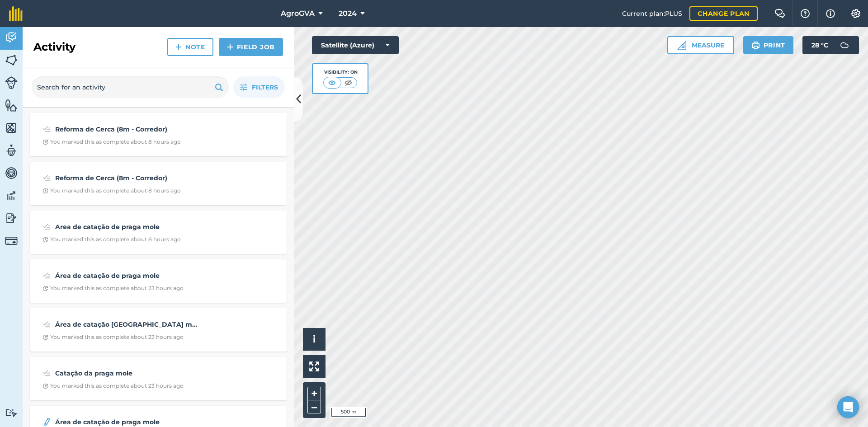 The width and height of the screenshot is (868, 427). Describe the element at coordinates (681, 45) in the screenshot. I see `img: Ruler icon` at that location.